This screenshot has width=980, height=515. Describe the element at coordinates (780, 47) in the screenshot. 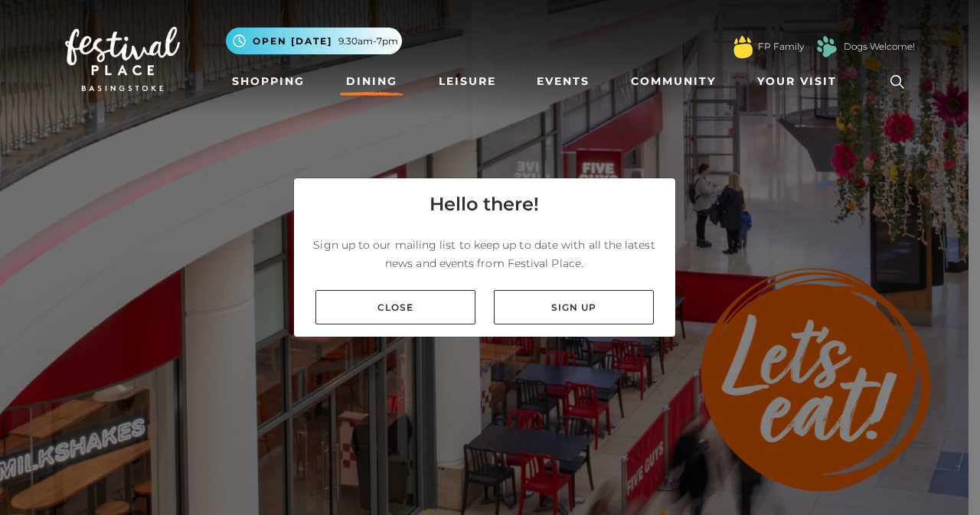

I see `a: FP Family` at that location.